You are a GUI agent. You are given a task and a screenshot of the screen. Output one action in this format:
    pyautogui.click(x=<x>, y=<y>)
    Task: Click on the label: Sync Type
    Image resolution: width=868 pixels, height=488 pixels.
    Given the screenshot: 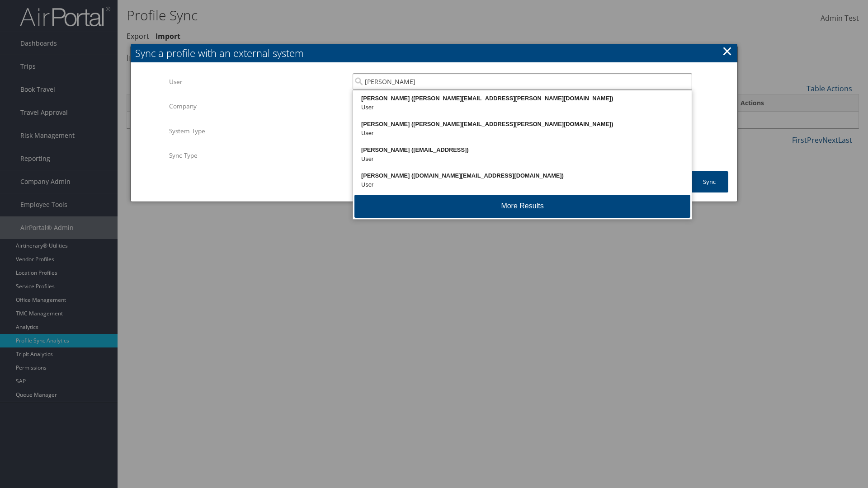 What is the action you would take?
    pyautogui.click(x=257, y=156)
    